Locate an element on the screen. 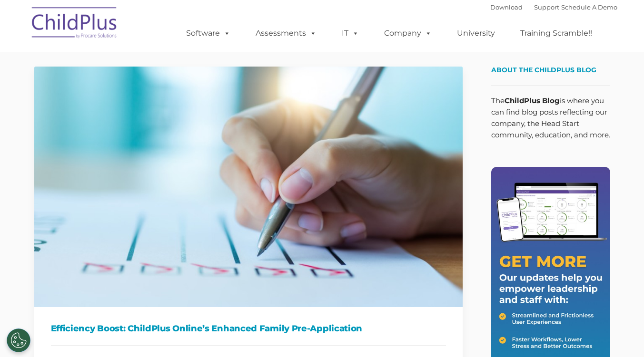  img: Efficiency Boost: ChildPlus Online's Enhanced Family Pre-Application Process - Streamlining Appli... is located at coordinates (249, 187).